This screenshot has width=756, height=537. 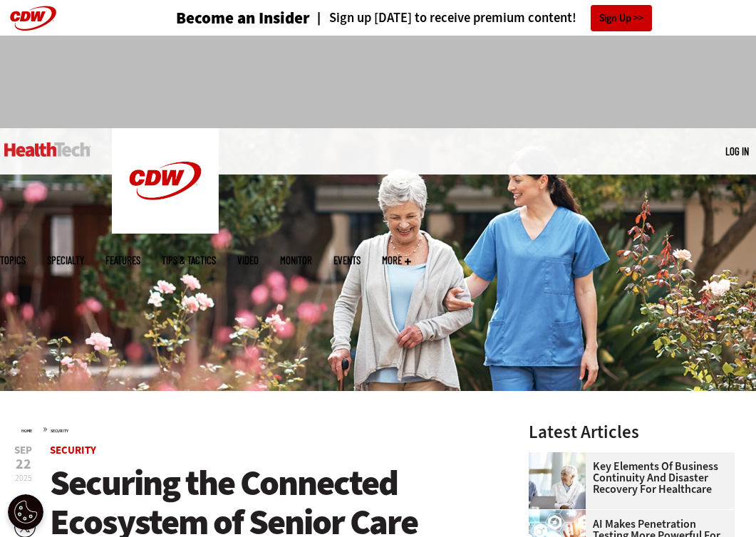 What do you see at coordinates (165, 230) in the screenshot?
I see `a: CDW` at bounding box center [165, 230].